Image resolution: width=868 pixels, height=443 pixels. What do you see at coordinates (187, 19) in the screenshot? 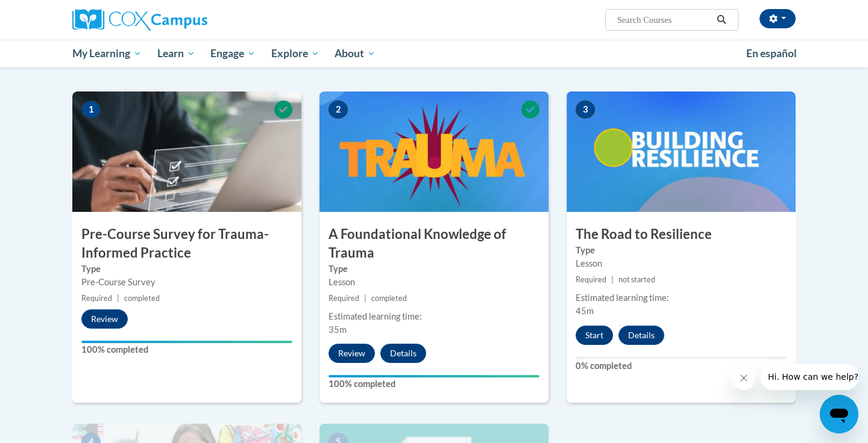
I see `a: Cox Campus` at bounding box center [187, 19].